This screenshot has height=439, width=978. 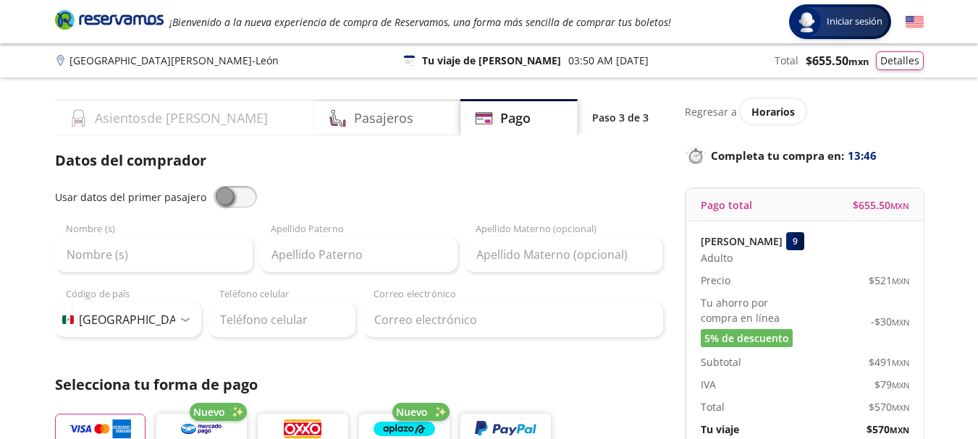 I want to click on p: Datos del comprador, so click(x=359, y=161).